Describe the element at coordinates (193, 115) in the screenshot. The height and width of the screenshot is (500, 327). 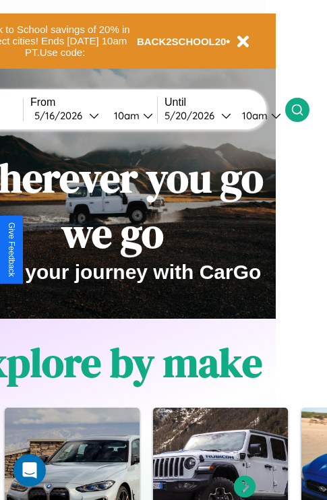
I see `div: 5 / 20 / 2026` at that location.